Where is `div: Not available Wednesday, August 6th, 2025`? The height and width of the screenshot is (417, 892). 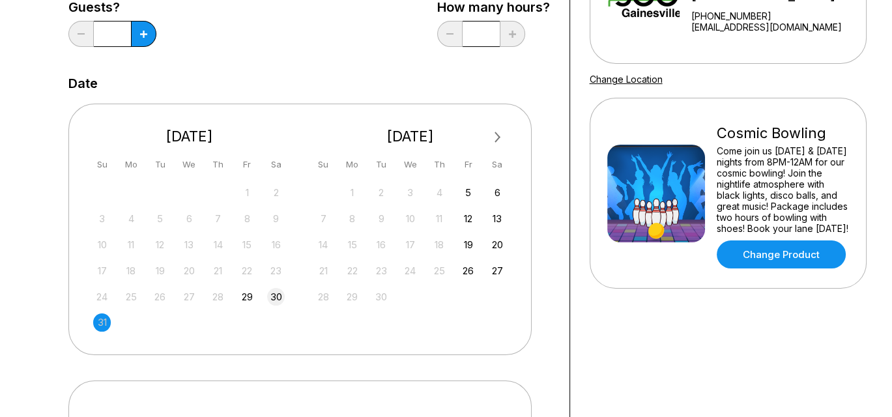
div: Not available Wednesday, August 6th, 2025 is located at coordinates (189, 218).